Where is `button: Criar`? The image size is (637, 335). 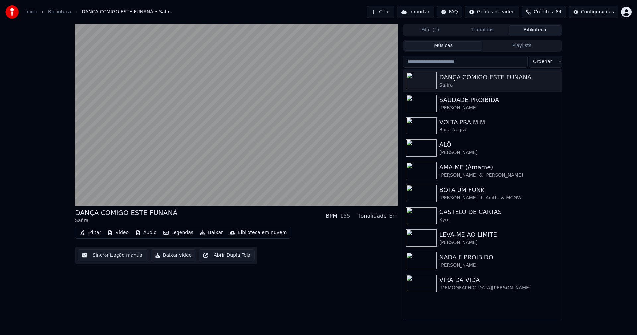
button: Criar is located at coordinates (381, 12).